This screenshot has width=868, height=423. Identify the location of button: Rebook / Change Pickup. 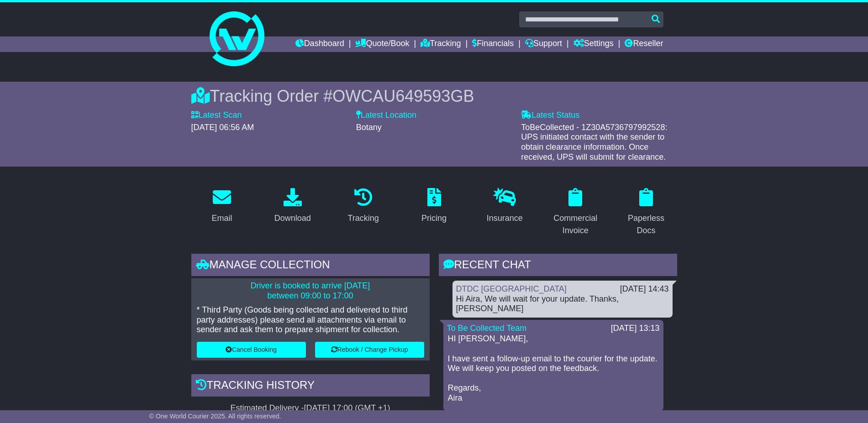
(369, 349).